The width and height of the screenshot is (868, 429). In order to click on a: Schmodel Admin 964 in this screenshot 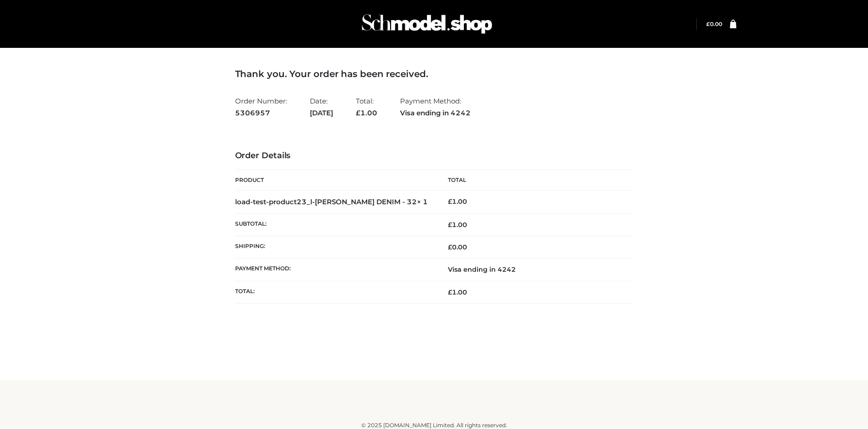, I will do `click(427, 24)`.